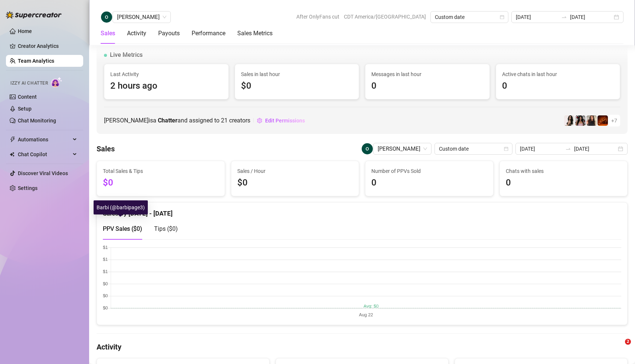 The height and width of the screenshot is (364, 635). I want to click on span: Chat Copilot, so click(44, 154).